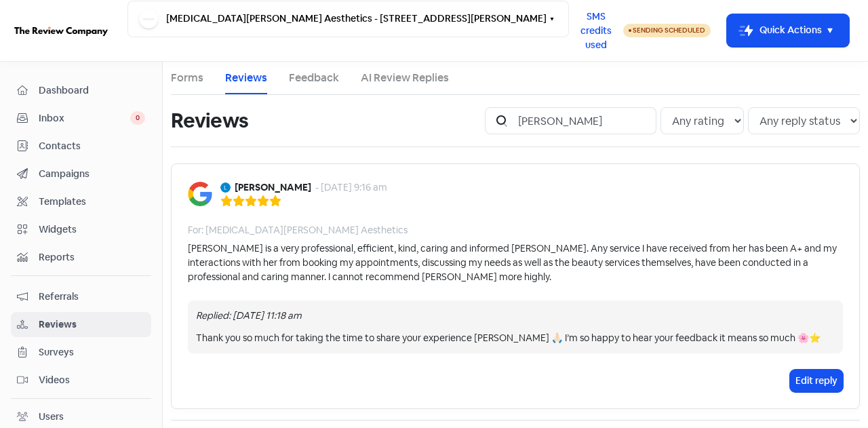  What do you see at coordinates (92, 297) in the screenshot?
I see `span: Referrals` at bounding box center [92, 297].